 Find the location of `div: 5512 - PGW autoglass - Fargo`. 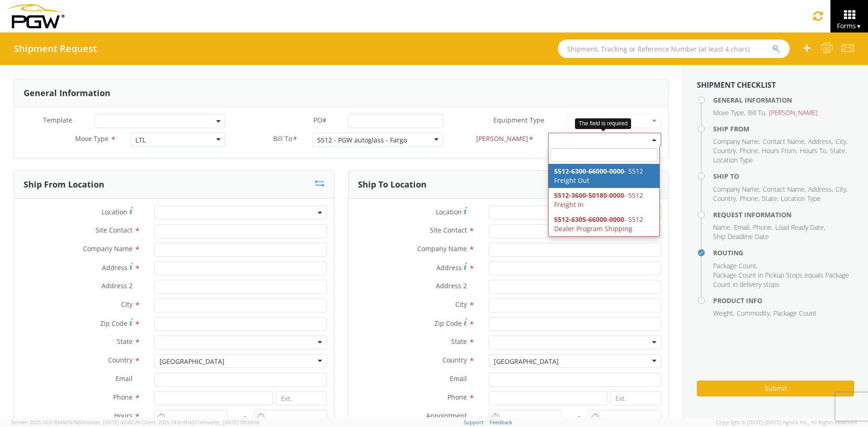

div: 5512 - PGW autoglass - Fargo is located at coordinates (362, 140).